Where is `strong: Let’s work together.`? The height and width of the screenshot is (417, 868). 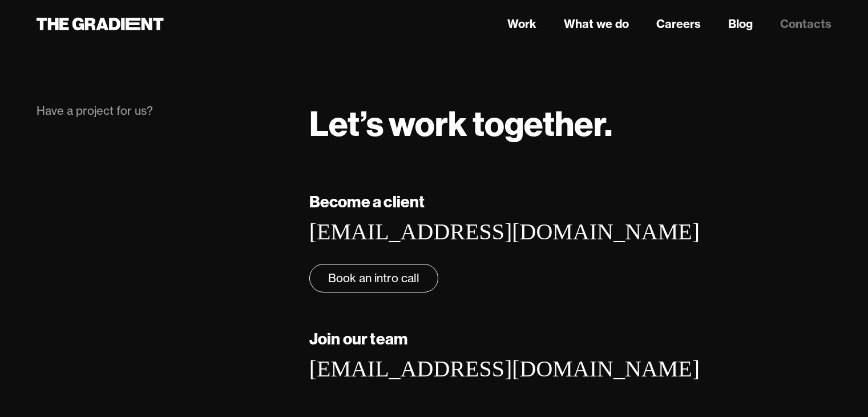 strong: Let’s work together. is located at coordinates (461, 123).